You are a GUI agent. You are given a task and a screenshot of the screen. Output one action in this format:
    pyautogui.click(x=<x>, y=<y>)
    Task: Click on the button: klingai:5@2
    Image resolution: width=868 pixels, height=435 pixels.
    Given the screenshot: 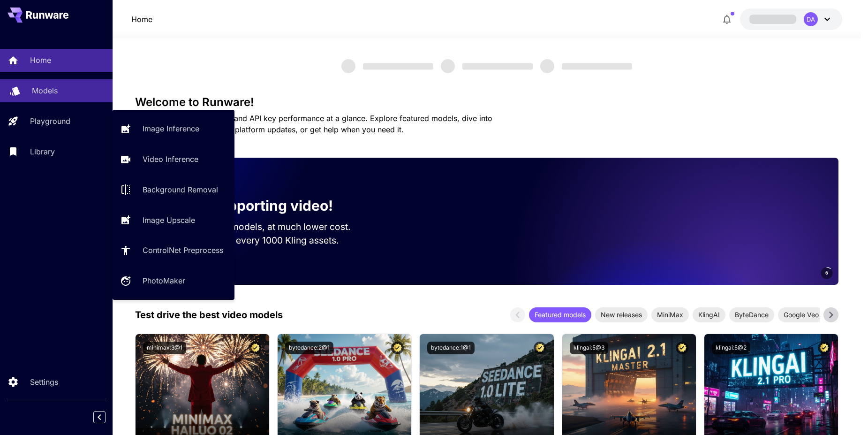 What is the action you would take?
    pyautogui.click(x=731, y=348)
    